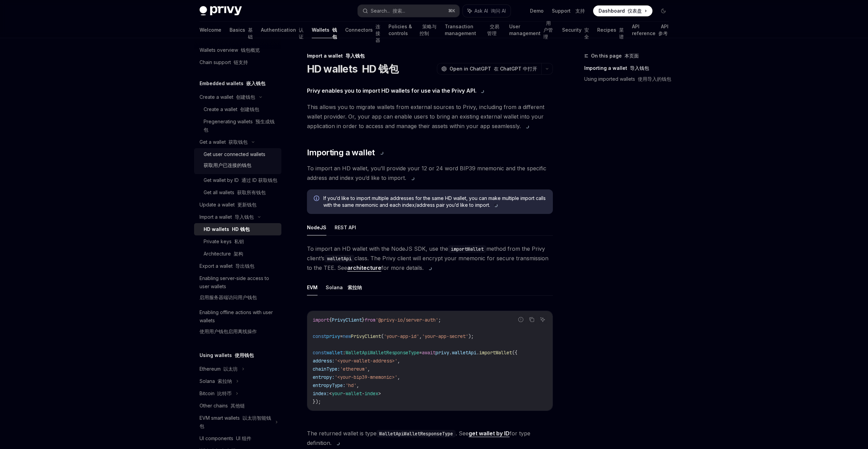 This screenshot has width=868, height=449. Describe the element at coordinates (639, 68) in the screenshot. I see `font: 导入钱包` at that location.